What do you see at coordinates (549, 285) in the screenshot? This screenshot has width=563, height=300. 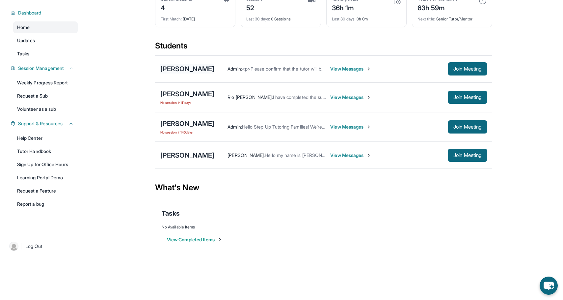 I see `button: chat-button` at bounding box center [549, 285].